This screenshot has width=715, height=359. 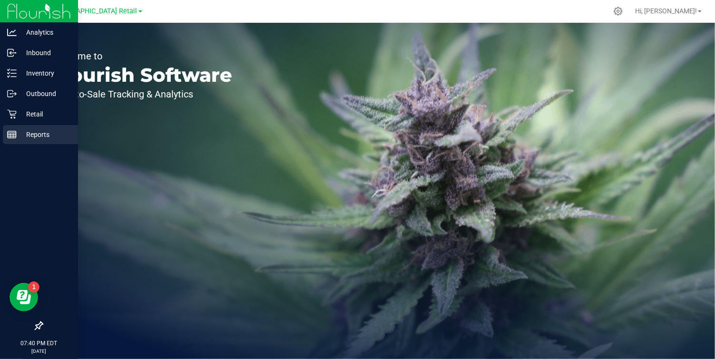 What do you see at coordinates (45, 135) in the screenshot?
I see `p: Reports` at bounding box center [45, 135].